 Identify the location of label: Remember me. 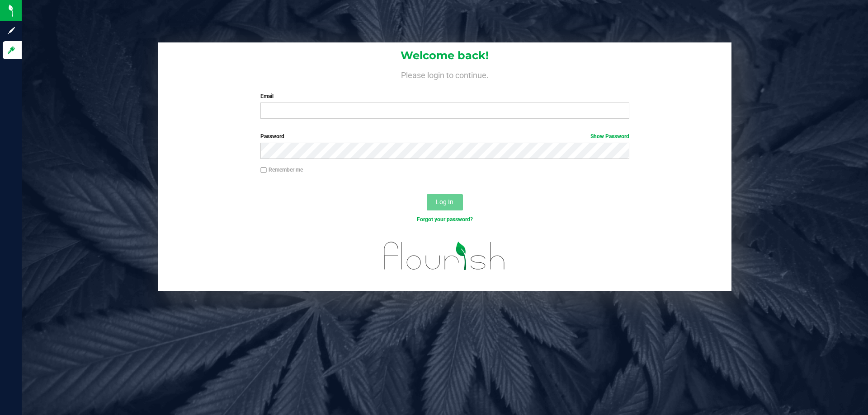
(281, 170).